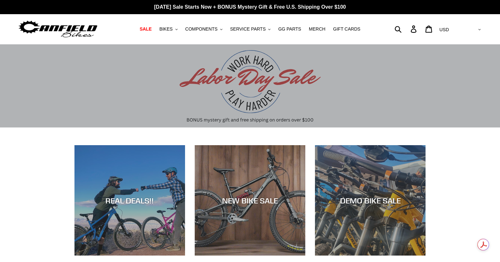 Image resolution: width=500 pixels, height=262 pixels. What do you see at coordinates (346, 29) in the screenshot?
I see `span: GIFT CARDS` at bounding box center [346, 29].